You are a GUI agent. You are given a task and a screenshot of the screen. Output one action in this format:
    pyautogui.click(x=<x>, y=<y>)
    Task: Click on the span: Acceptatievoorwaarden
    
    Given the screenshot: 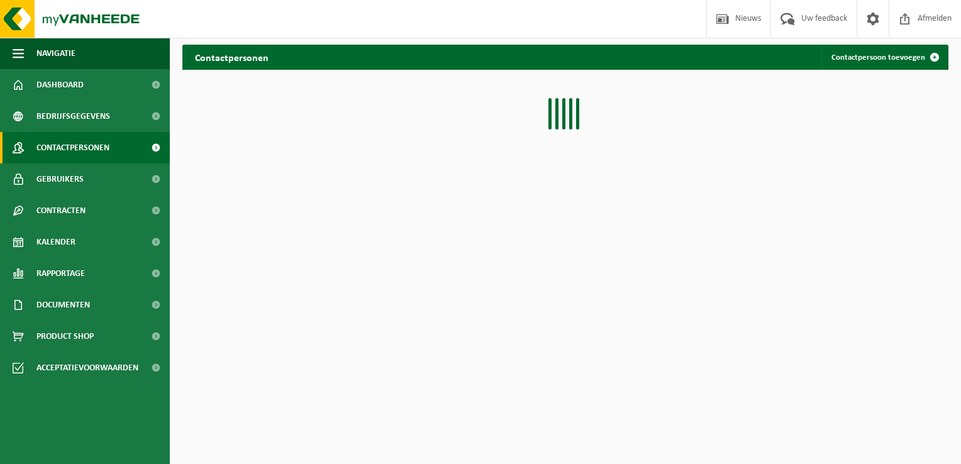 What is the action you would take?
    pyautogui.click(x=87, y=368)
    